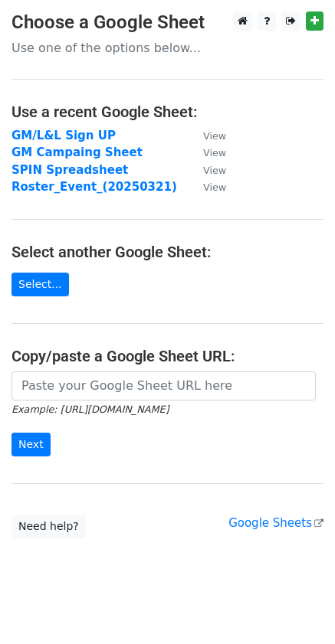 The height and width of the screenshot is (644, 335). I want to click on a: Need help?, so click(48, 526).